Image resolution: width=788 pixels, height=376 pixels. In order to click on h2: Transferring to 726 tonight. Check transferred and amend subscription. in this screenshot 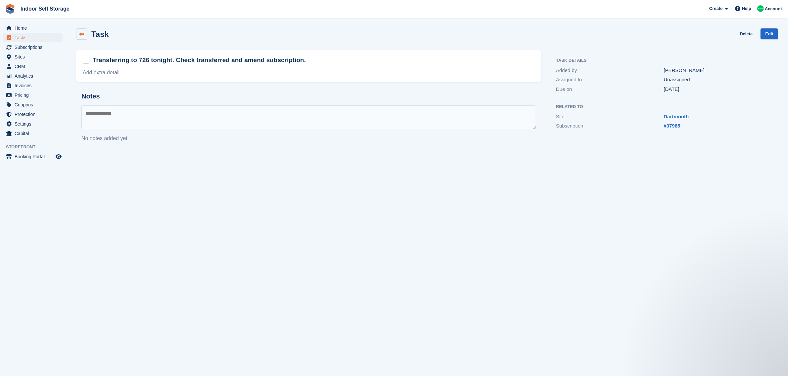, I will do `click(199, 60)`.